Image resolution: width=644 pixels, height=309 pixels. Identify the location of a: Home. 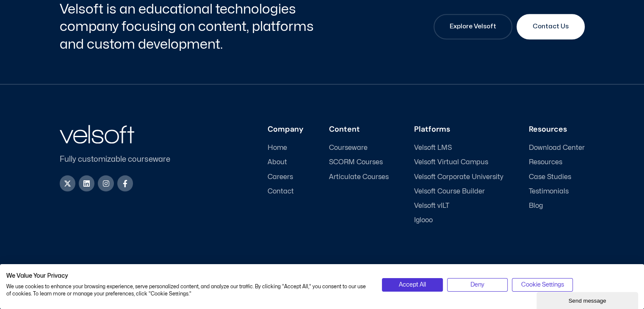
(285, 148).